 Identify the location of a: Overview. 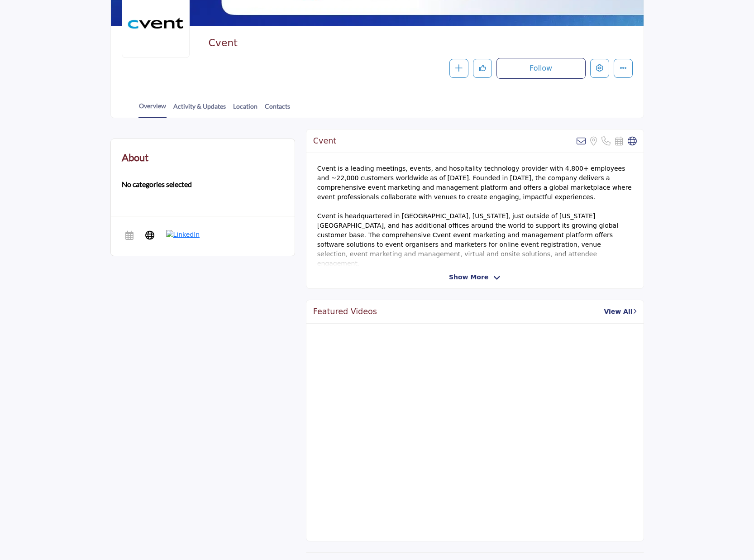
(153, 109).